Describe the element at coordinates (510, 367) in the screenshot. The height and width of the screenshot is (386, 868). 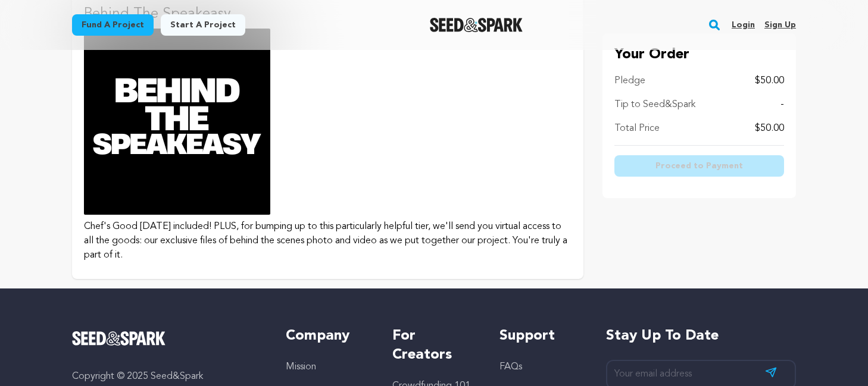
I see `a: FAQs` at that location.